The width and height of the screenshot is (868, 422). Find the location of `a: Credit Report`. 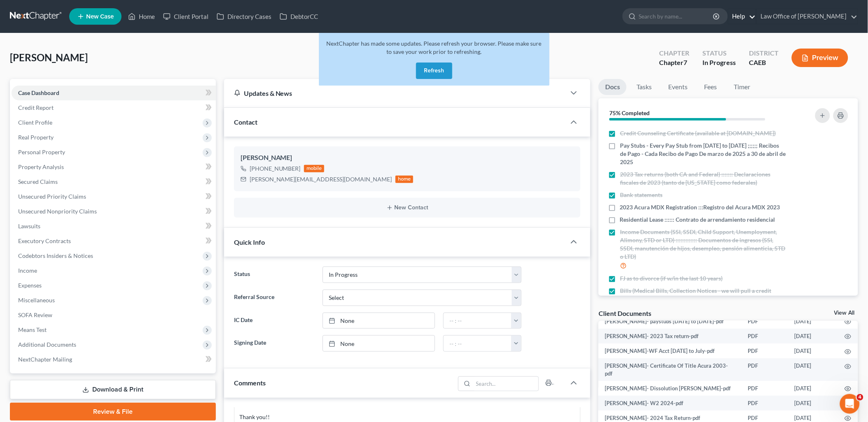

a: Credit Report is located at coordinates (114, 108).